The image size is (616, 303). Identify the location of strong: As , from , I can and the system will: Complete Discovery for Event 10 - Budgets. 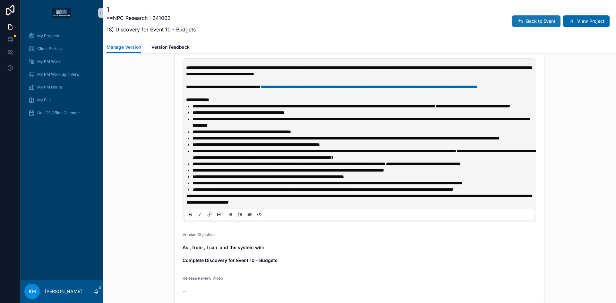
(230, 254).